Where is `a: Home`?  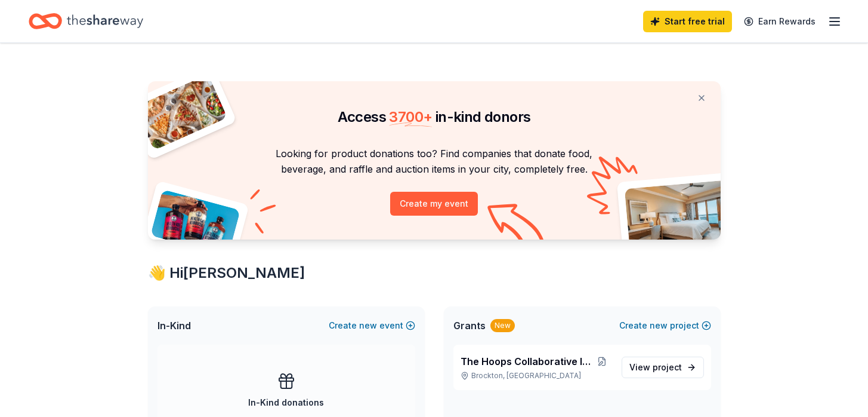 a: Home is located at coordinates (86, 21).